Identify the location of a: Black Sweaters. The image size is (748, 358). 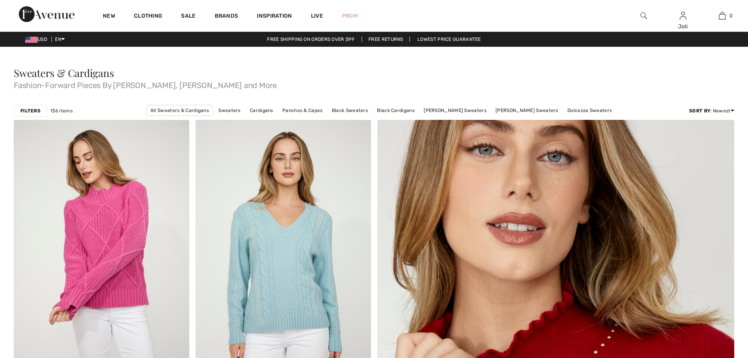
(350, 110).